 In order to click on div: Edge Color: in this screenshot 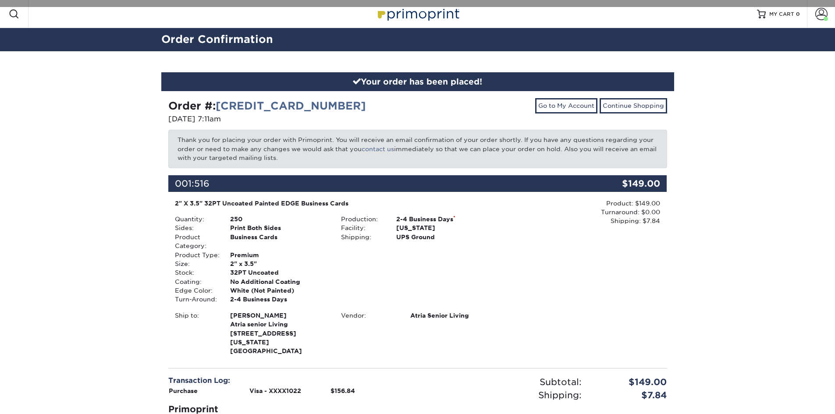, I will do `click(196, 291)`.